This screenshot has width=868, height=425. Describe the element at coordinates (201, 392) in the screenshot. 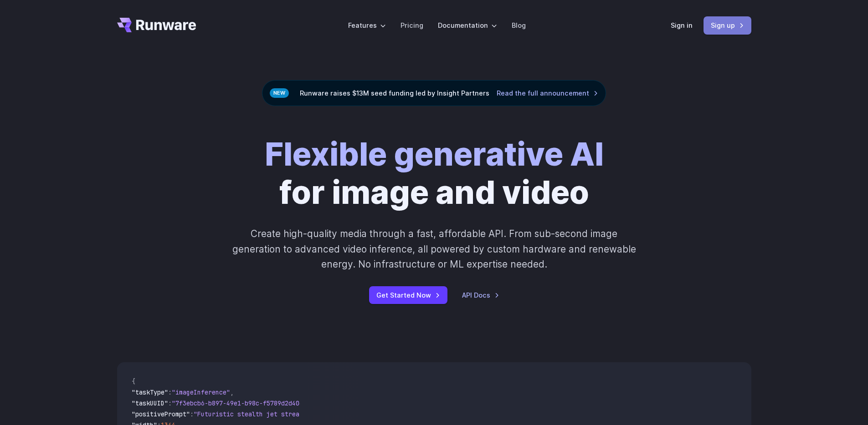

I see `span: "imageInference"` at that location.